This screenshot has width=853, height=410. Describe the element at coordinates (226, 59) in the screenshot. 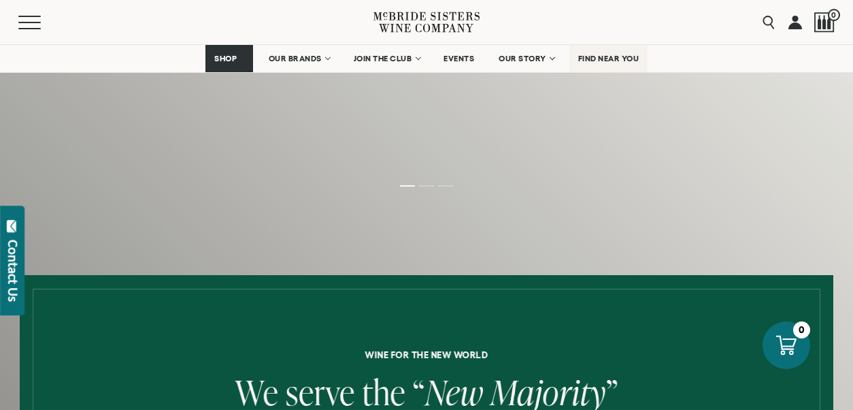

I see `span: SHOP` at that location.